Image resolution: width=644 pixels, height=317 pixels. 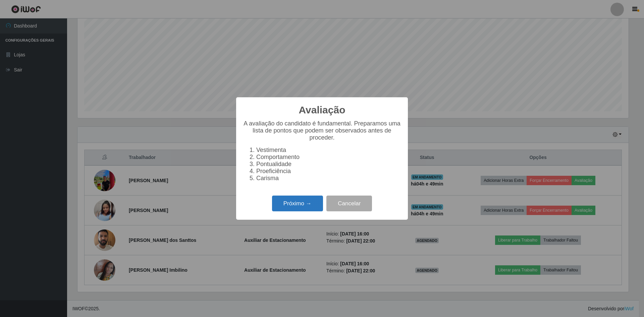 What do you see at coordinates (297, 203) in the screenshot?
I see `button: Próximo →` at bounding box center [297, 203].